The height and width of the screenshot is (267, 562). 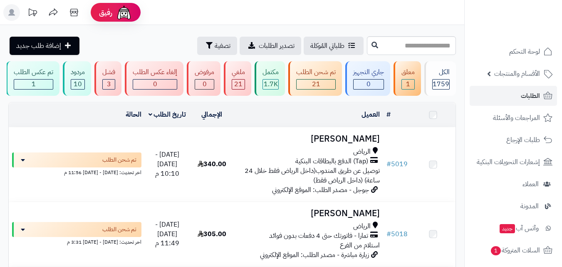 I want to click on a: المدونة, so click(x=513, y=206).